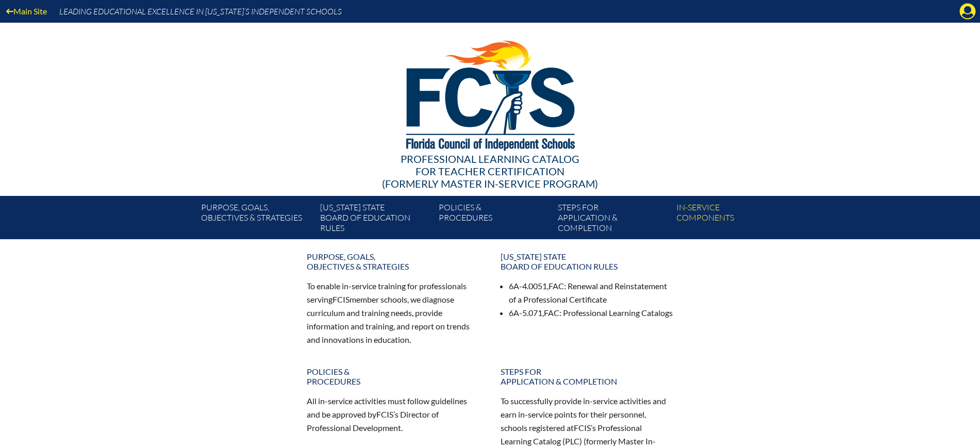 The height and width of the screenshot is (448, 980). What do you see at coordinates (591, 313) in the screenshot?
I see `li: 6A-5.071, : Professional Learning Catalogs` at bounding box center [591, 313].